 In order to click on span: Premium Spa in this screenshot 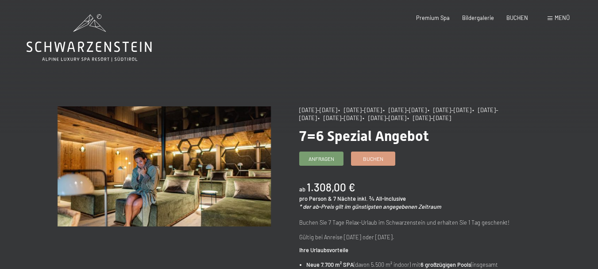, I will do `click(433, 18)`.